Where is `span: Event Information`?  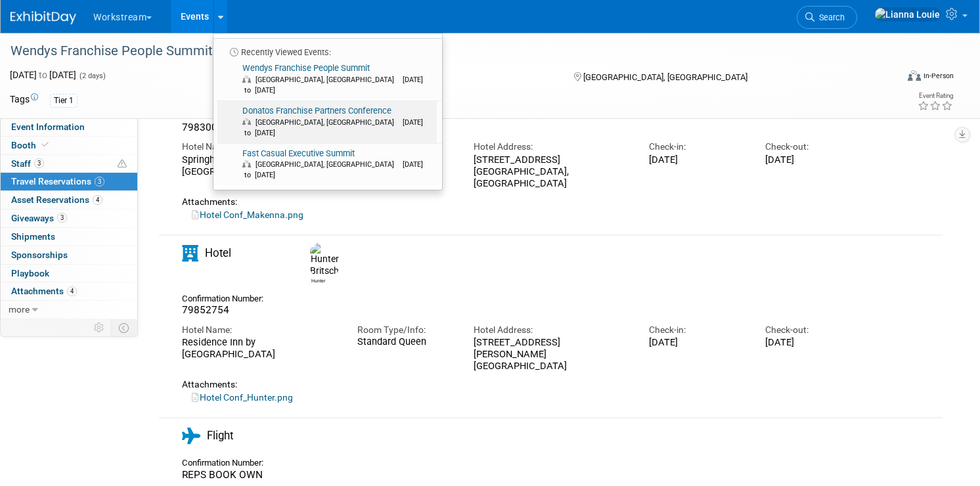 span: Event Information is located at coordinates (48, 127).